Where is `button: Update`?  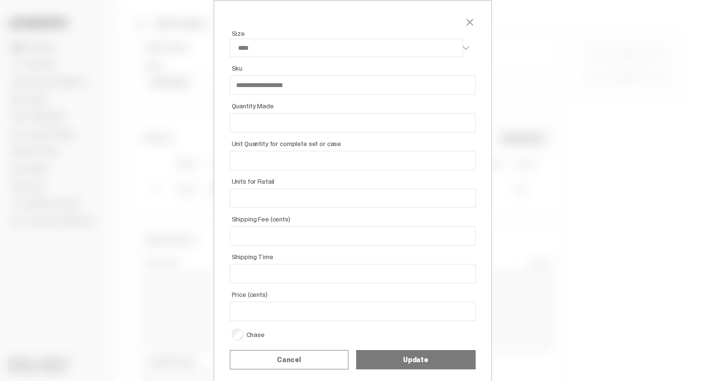 button: Update is located at coordinates (416, 360).